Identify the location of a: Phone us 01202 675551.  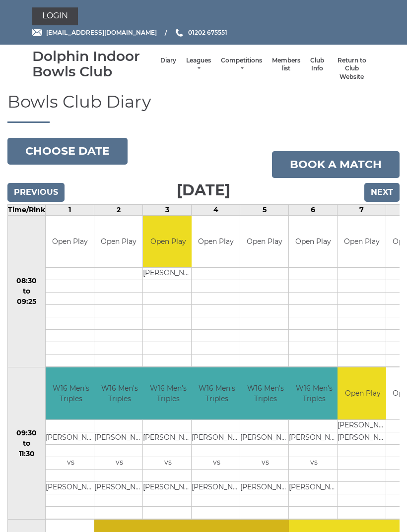
(201, 32).